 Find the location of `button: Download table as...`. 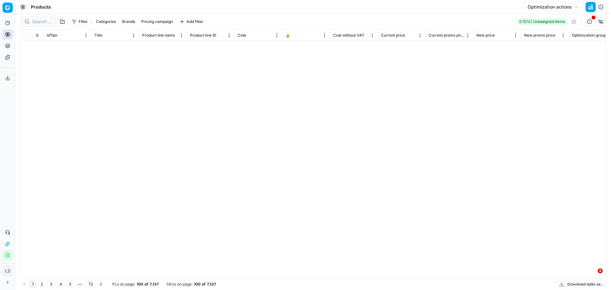

button: Download table as... is located at coordinates (581, 284).